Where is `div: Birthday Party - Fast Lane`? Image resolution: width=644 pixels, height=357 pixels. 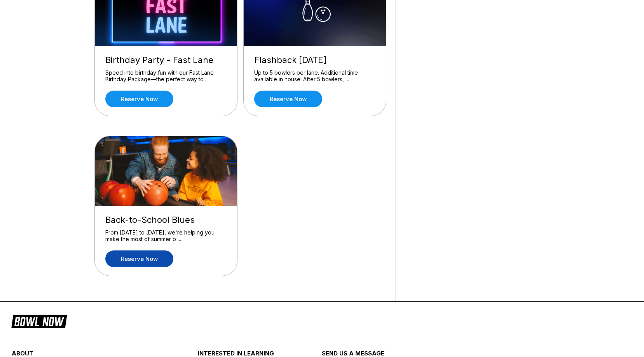 div: Birthday Party - Fast Lane is located at coordinates (166, 60).